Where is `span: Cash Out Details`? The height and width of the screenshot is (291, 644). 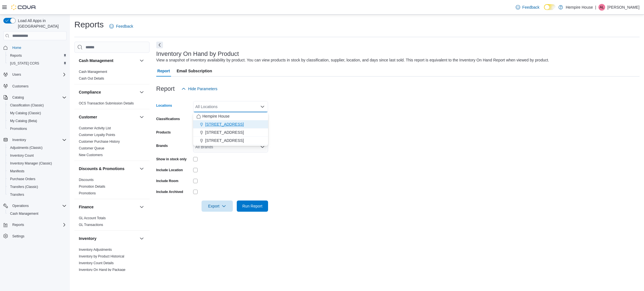
span: Cash Out Details is located at coordinates (92, 78).